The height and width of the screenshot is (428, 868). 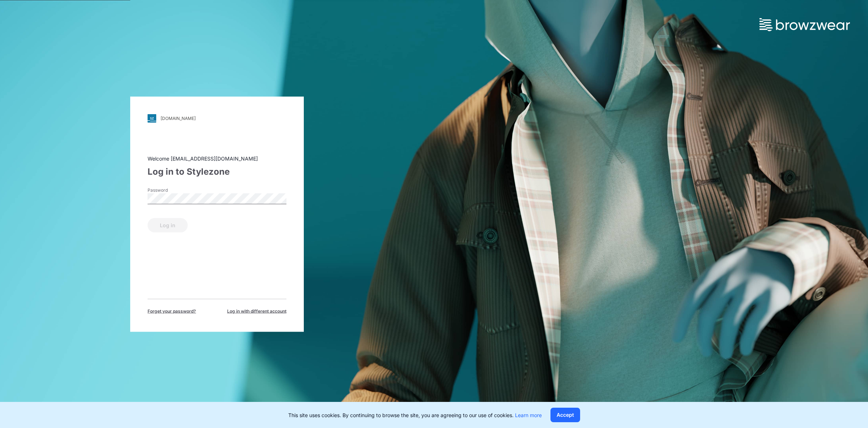 What do you see at coordinates (257, 311) in the screenshot?
I see `span: Log in with different account` at bounding box center [257, 311].